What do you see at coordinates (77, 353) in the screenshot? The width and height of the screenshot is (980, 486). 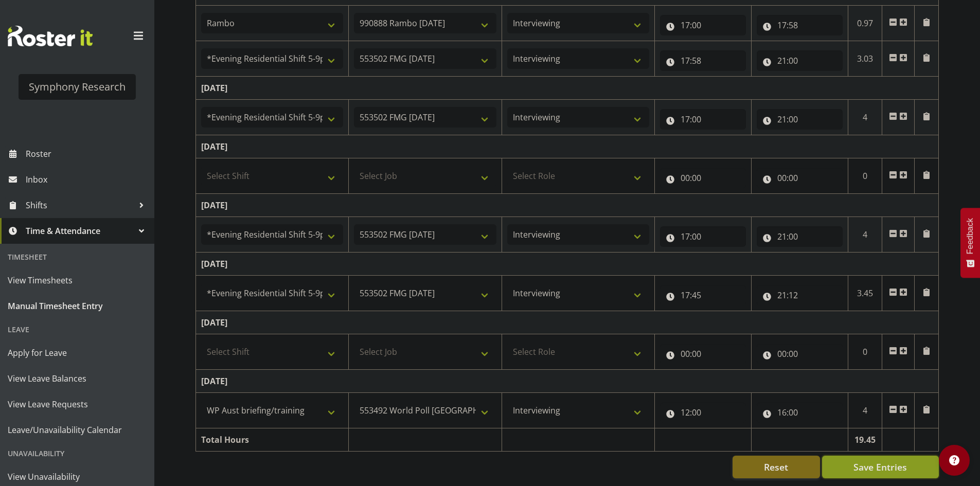 I see `a: Apply for Leave` at bounding box center [77, 353].